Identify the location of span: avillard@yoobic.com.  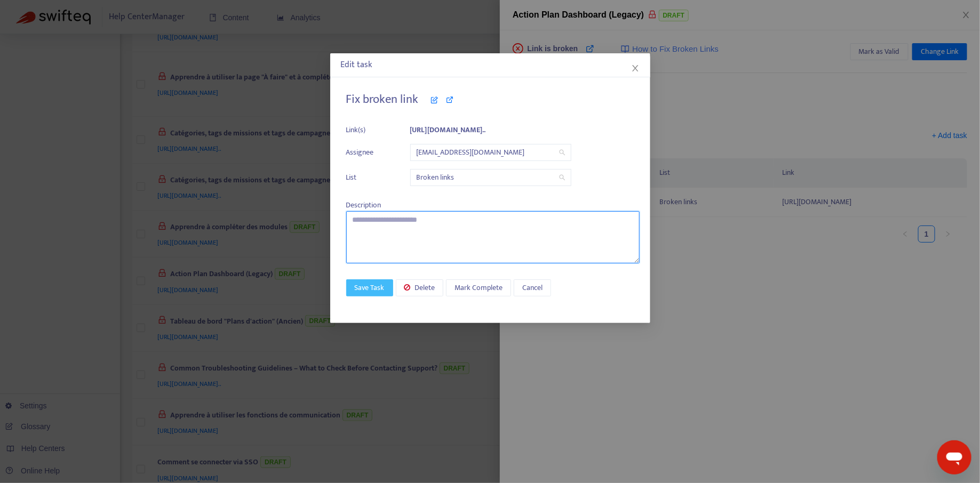
(491, 153).